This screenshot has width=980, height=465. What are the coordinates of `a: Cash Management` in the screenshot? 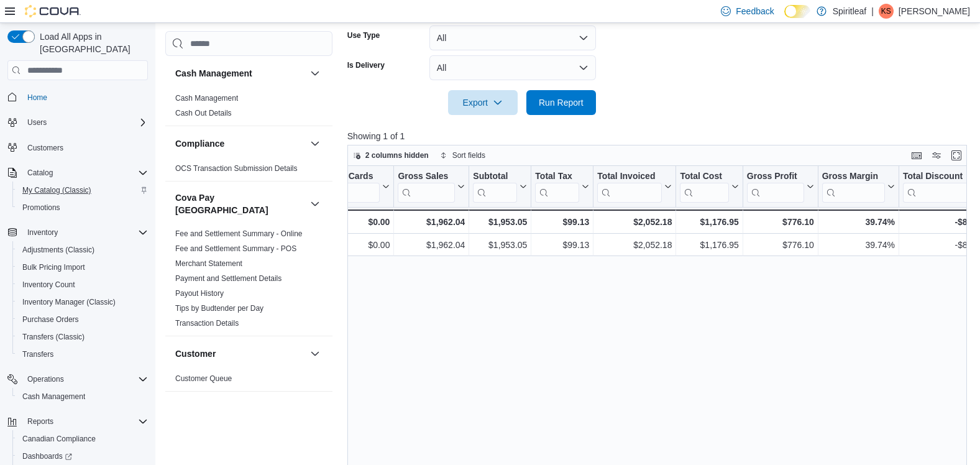 It's located at (207, 98).